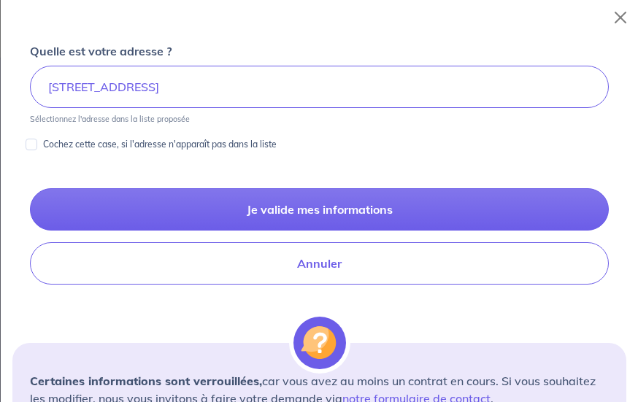  I want to click on p: Sélectionnez l'adresse dans la liste proposée, so click(110, 119).